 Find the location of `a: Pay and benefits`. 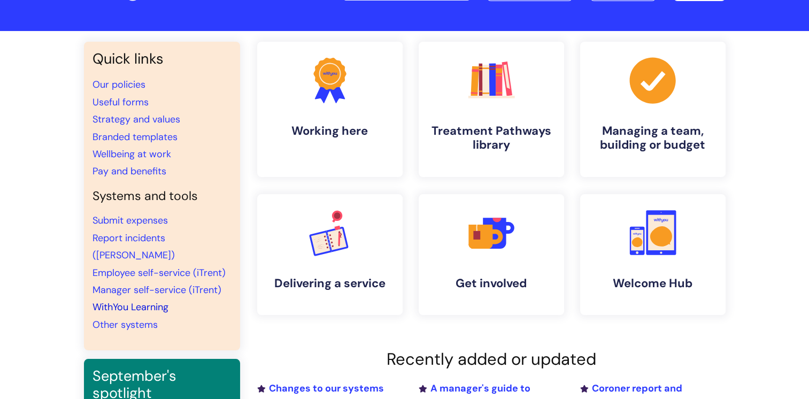

a: Pay and benefits is located at coordinates (129, 171).